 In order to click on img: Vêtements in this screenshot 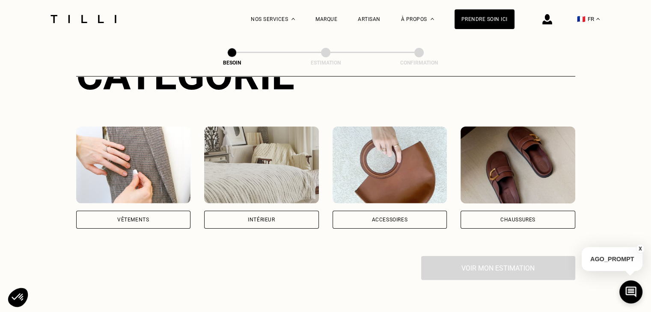, I will do `click(133, 165)`.